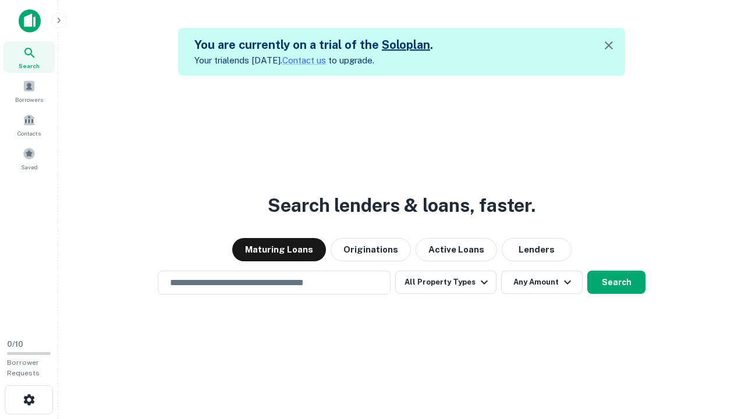  What do you see at coordinates (29, 158) in the screenshot?
I see `a: Saved` at bounding box center [29, 158].